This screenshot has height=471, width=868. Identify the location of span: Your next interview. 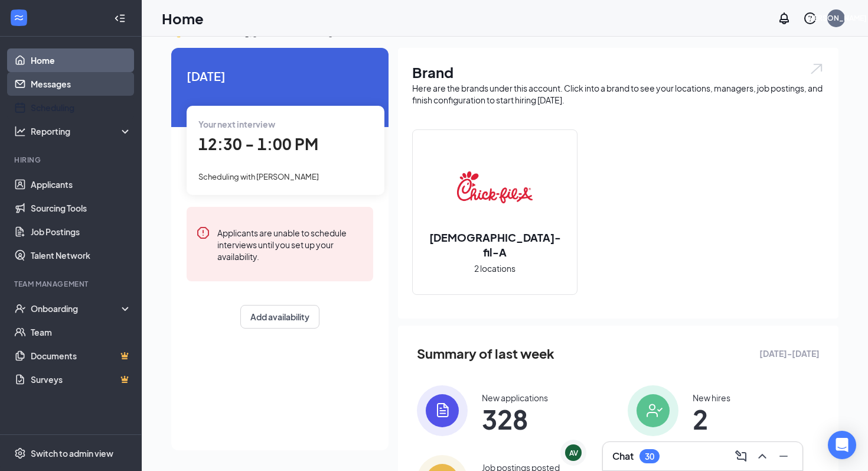
(237, 124).